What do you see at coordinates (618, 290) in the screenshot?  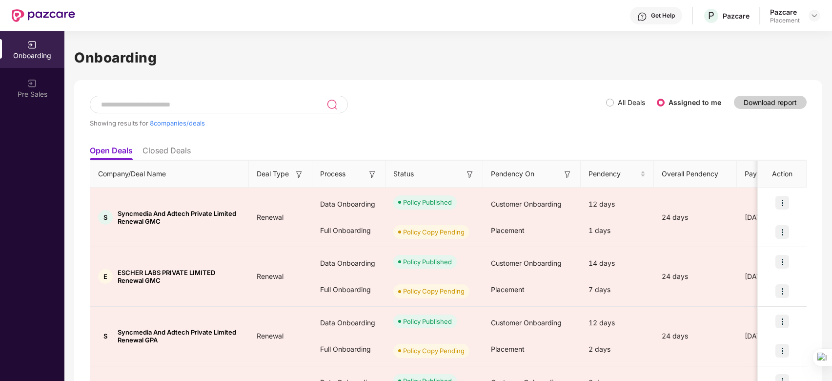 I see `div: 7 days` at bounding box center [618, 290].